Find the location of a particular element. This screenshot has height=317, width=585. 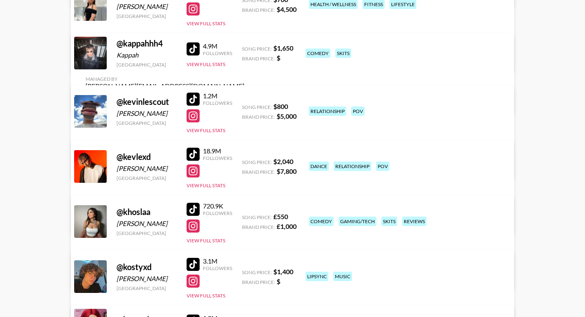

div: @ kevinlescout is located at coordinates (147, 101).